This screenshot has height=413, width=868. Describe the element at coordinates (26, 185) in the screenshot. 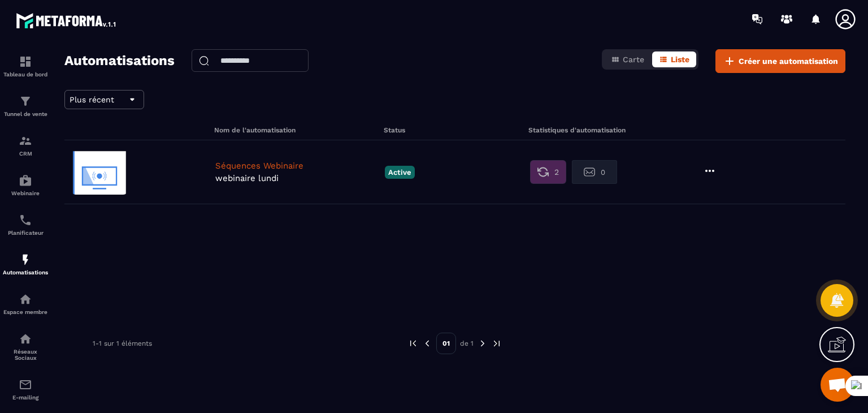

I see `a: automationsautomationsWebinaire` at that location.